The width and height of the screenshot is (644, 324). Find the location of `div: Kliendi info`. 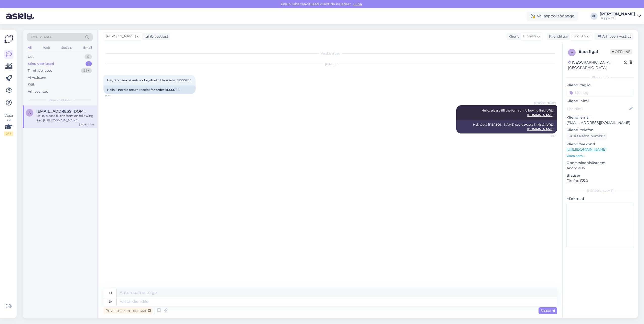

div: Kliendi info is located at coordinates (600, 77).